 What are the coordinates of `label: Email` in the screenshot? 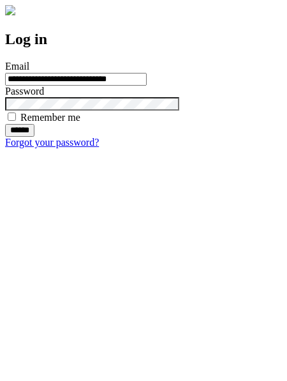 It's located at (17, 66).